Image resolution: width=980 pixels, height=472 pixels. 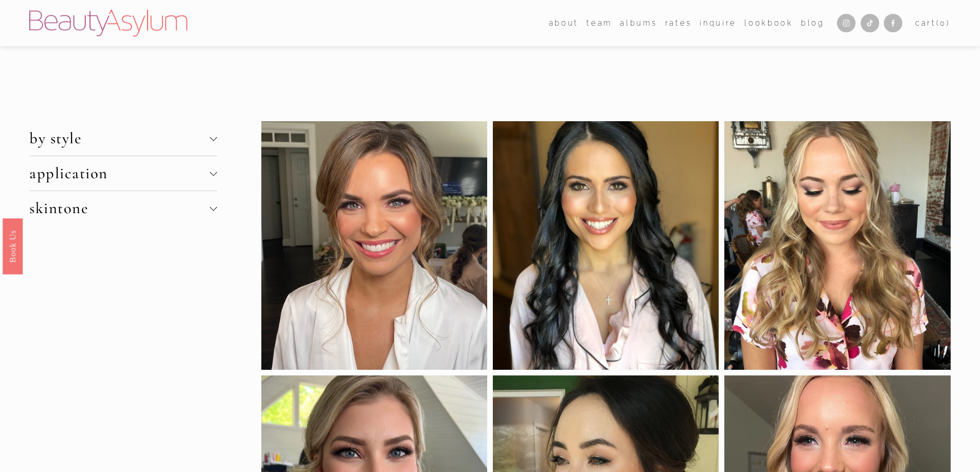 What do you see at coordinates (563, 23) in the screenshot?
I see `span: about` at bounding box center [563, 23].